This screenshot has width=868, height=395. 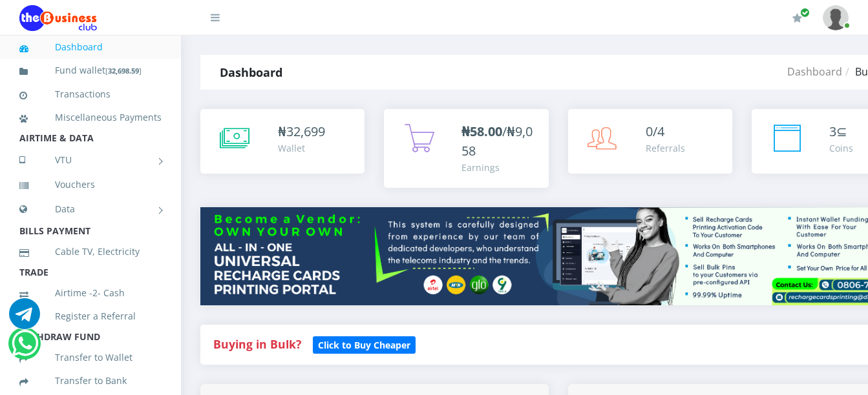 I want to click on a: 0/4 Referrals, so click(x=650, y=142).